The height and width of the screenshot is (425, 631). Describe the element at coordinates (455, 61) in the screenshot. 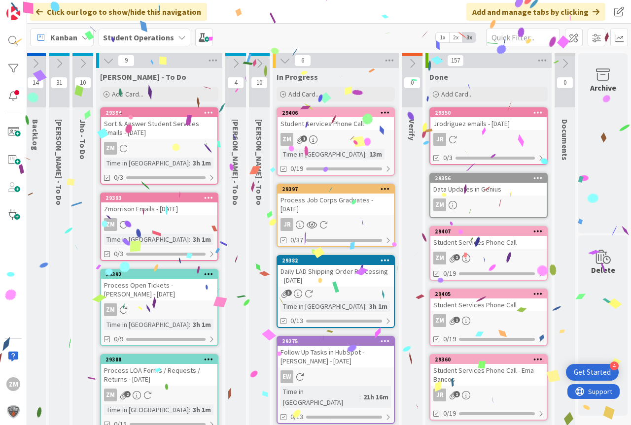

I see `span: 157` at that location.